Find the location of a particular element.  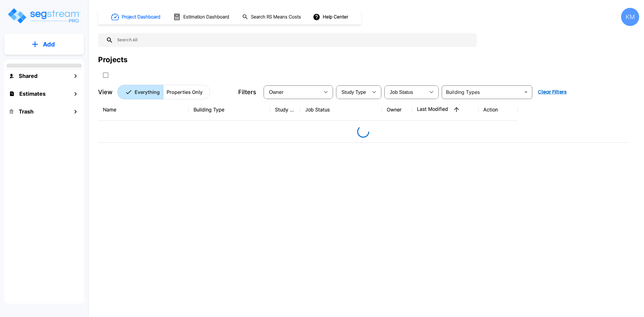

h1: Search RS Means Costs is located at coordinates (276, 17).